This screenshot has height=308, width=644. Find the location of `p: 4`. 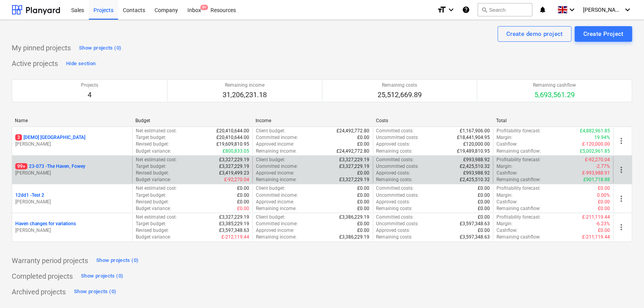

p: 4 is located at coordinates (90, 95).